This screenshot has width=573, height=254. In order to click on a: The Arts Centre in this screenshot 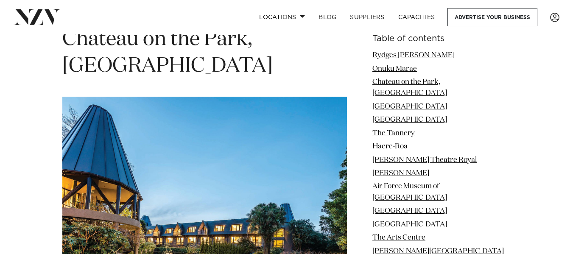, I will do `click(398, 237)`.